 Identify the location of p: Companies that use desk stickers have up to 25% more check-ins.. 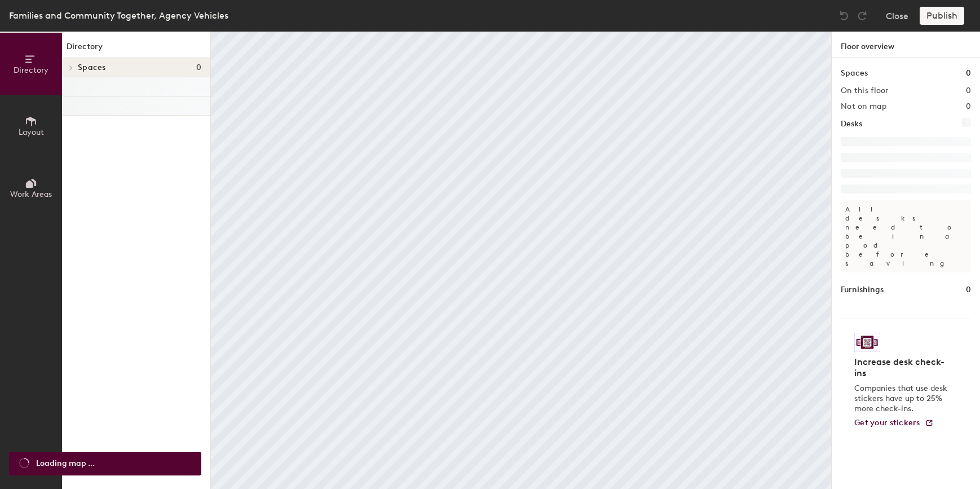
(903, 399).